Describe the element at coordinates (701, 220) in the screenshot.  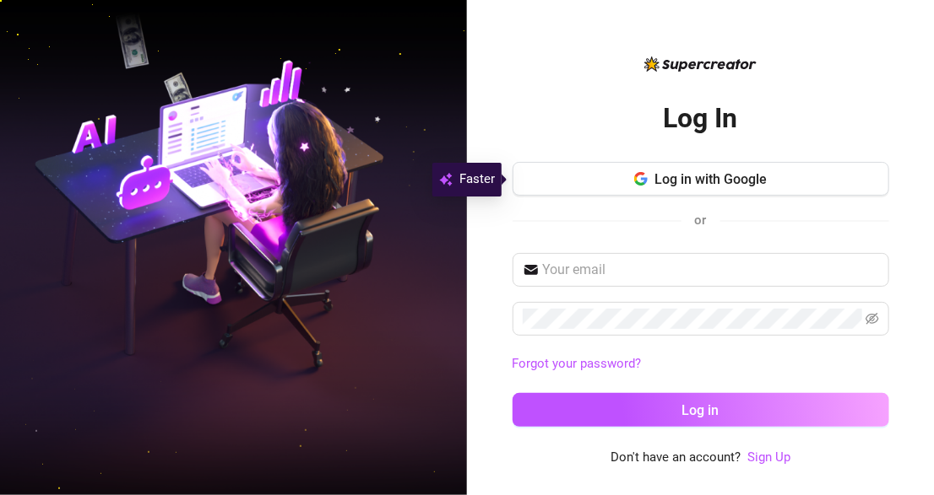
I see `span: or` at that location.